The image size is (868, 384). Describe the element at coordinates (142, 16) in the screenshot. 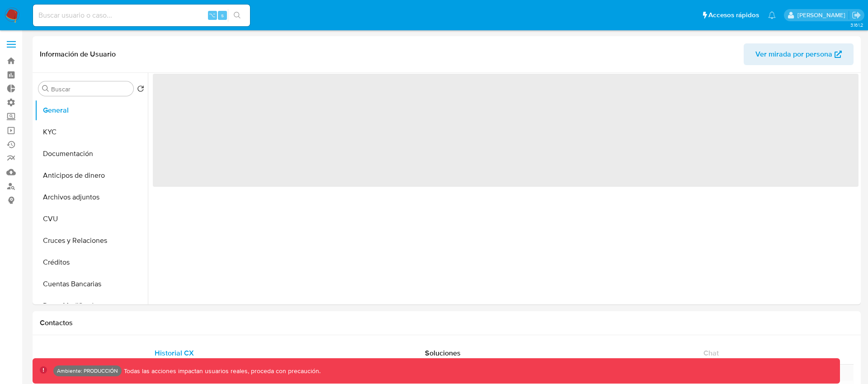

I see `input: Buscar usuario o caso...` at that location.